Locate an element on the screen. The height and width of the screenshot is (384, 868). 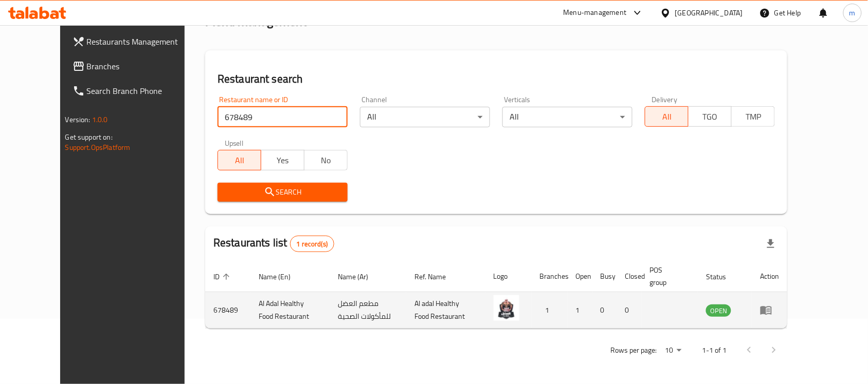
div: Total records count is located at coordinates (312, 244).